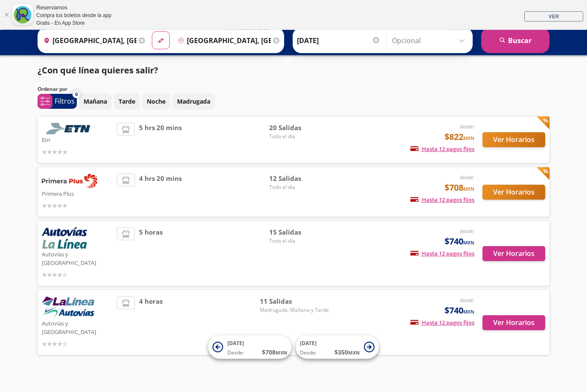 This screenshot has height=392, width=587. Describe the element at coordinates (95, 101) in the screenshot. I see `button: Mañana` at that location.